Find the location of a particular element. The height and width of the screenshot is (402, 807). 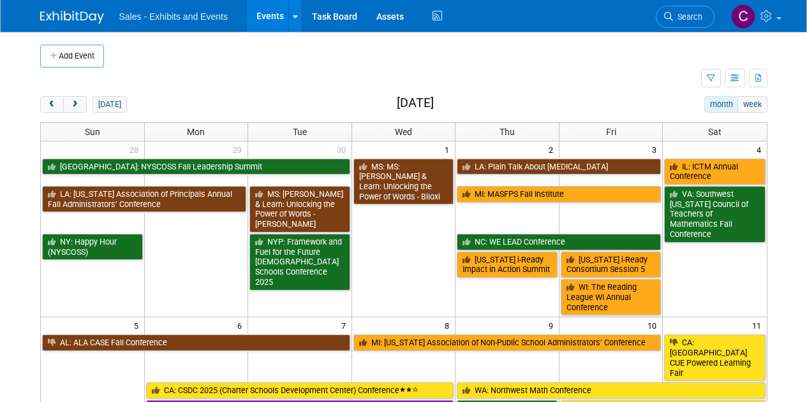

span: 3 is located at coordinates (656, 149).